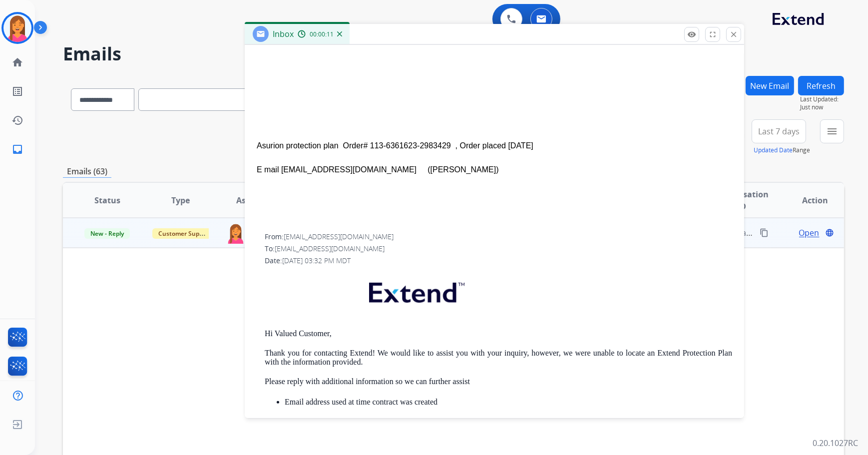 This screenshot has height=455, width=868. I want to click on span: Just now, so click(822, 107).